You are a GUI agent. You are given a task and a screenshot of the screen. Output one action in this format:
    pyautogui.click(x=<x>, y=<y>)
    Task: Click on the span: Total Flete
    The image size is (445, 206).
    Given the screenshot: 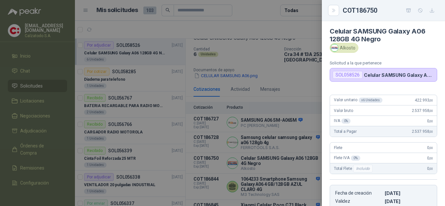 What is the action you would take?
    pyautogui.click(x=353, y=169)
    